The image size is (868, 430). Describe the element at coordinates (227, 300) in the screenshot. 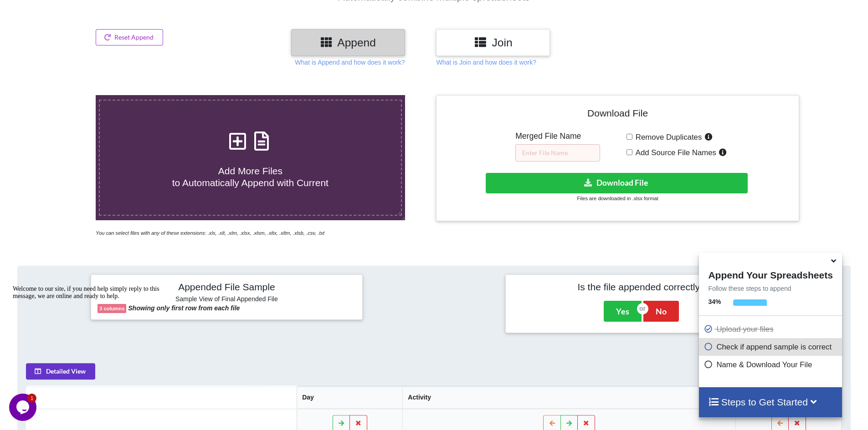

I see `h6: Sample View of Final Appended File` at that location.